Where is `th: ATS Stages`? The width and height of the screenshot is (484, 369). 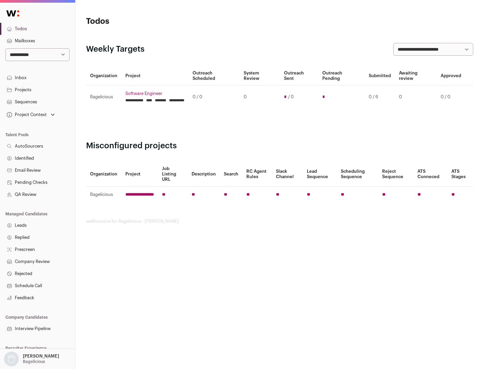 th: ATS Stages is located at coordinates (460, 174).